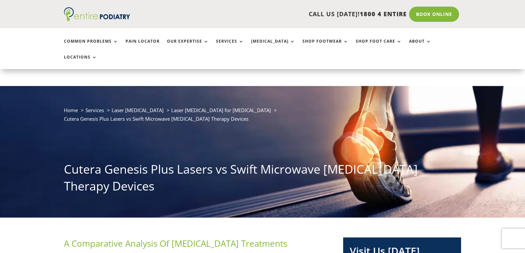 This screenshot has height=253, width=525. Describe the element at coordinates (325, 46) in the screenshot. I see `a: Shop Footwear` at that location.